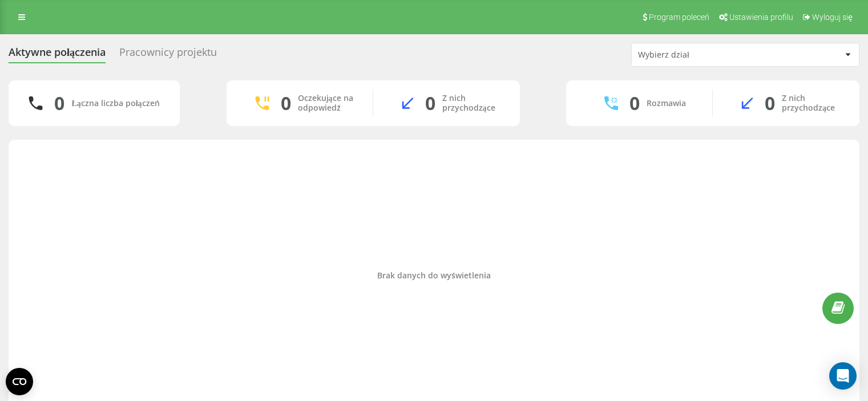 The height and width of the screenshot is (401, 868). What do you see at coordinates (168, 55) in the screenshot?
I see `div: Pracownicy projektu` at bounding box center [168, 55].